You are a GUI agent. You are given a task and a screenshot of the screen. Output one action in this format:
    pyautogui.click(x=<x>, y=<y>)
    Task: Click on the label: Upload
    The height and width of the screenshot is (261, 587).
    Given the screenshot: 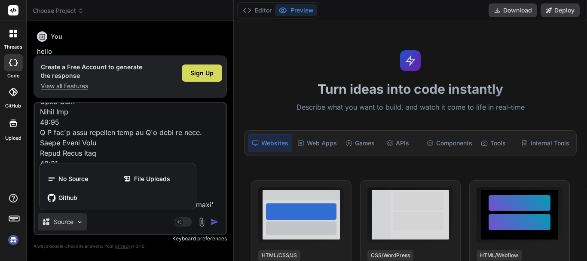 What is the action you would take?
    pyautogui.click(x=13, y=138)
    